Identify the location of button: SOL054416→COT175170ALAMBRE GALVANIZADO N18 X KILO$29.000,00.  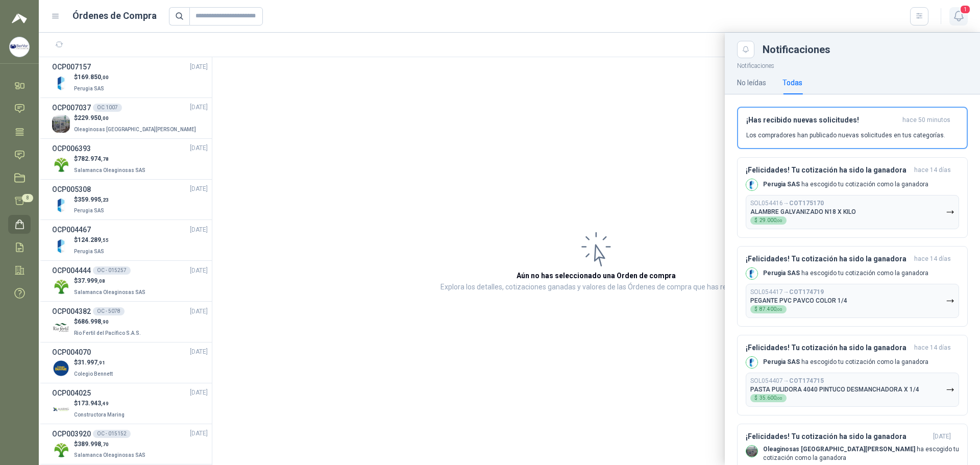
(852, 212).